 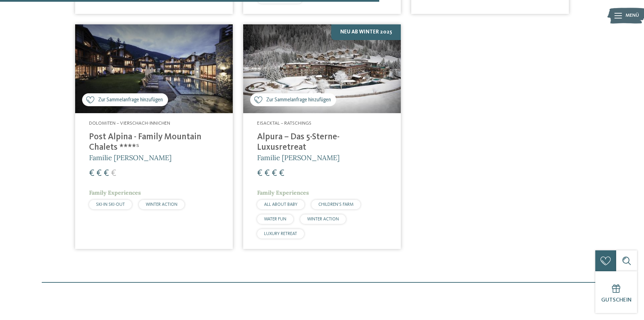 What do you see at coordinates (281, 205) in the screenshot?
I see `span: ALL ABOUT BABY` at bounding box center [281, 205].